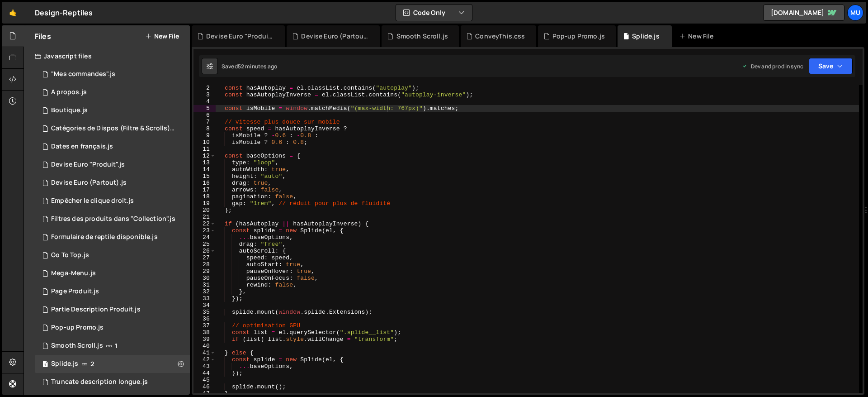 The height and width of the screenshot is (397, 868). Describe the element at coordinates (83, 74) in the screenshot. I see `div: "Mes commandes".js` at that location.